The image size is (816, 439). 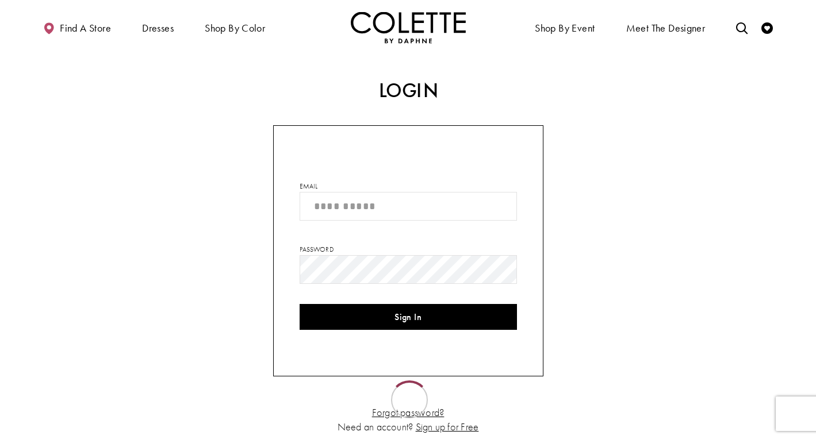 What do you see at coordinates (309, 186) in the screenshot?
I see `label: Email` at bounding box center [309, 186].